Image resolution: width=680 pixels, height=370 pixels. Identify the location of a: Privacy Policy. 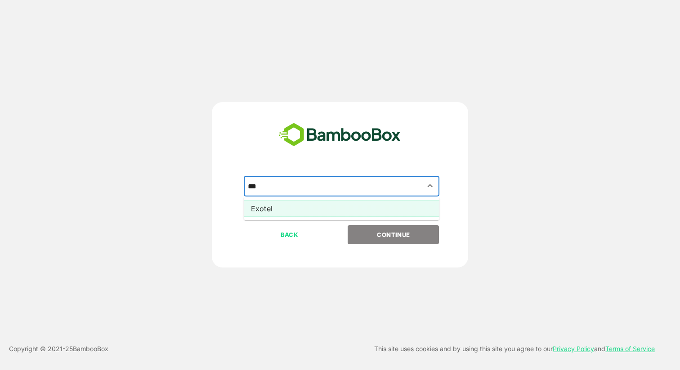
(574, 349).